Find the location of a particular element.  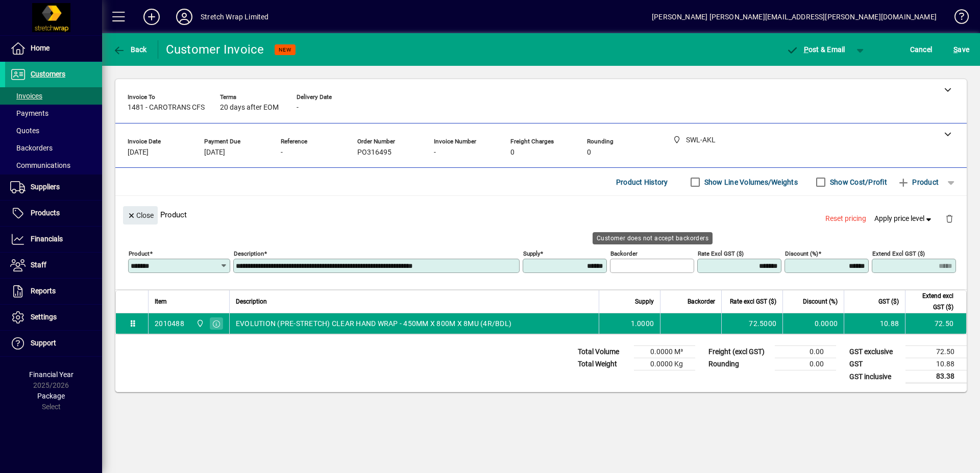

span: Reports is located at coordinates (43, 291).